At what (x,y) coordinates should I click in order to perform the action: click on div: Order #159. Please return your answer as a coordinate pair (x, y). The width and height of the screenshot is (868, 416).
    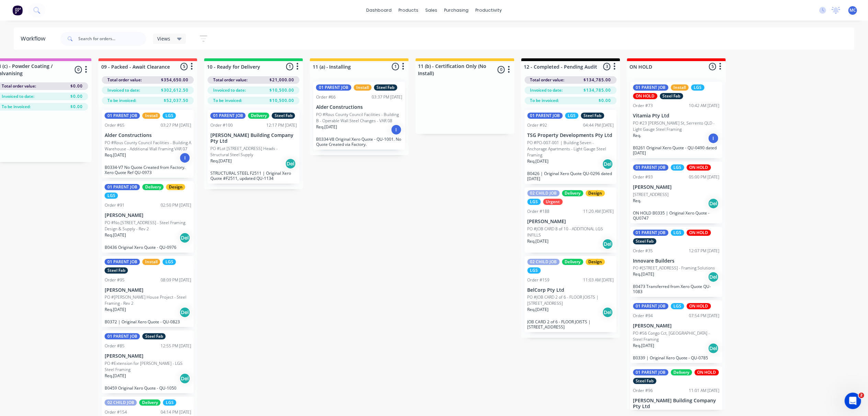
    Looking at the image, I should click on (538, 280).